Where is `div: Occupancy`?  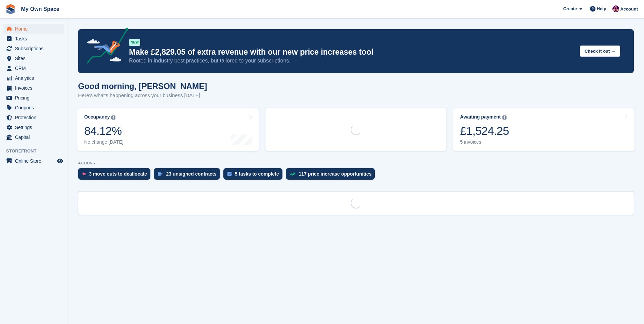
div: Occupancy is located at coordinates (96, 117).